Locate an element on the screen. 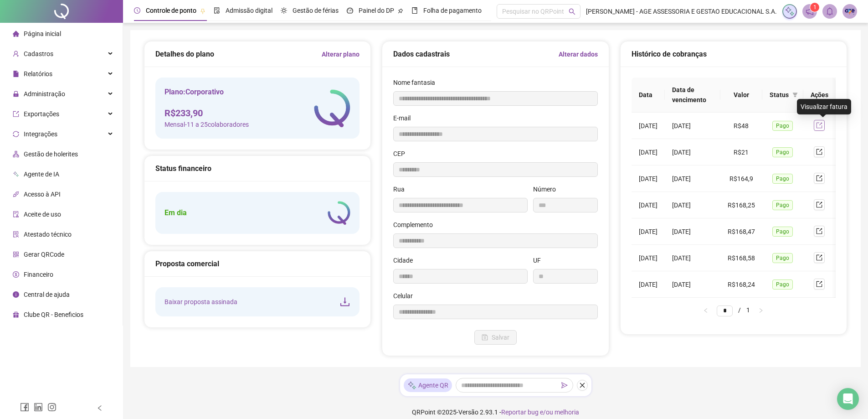 This screenshot has height=419, width=868. span: book is located at coordinates (414, 10).